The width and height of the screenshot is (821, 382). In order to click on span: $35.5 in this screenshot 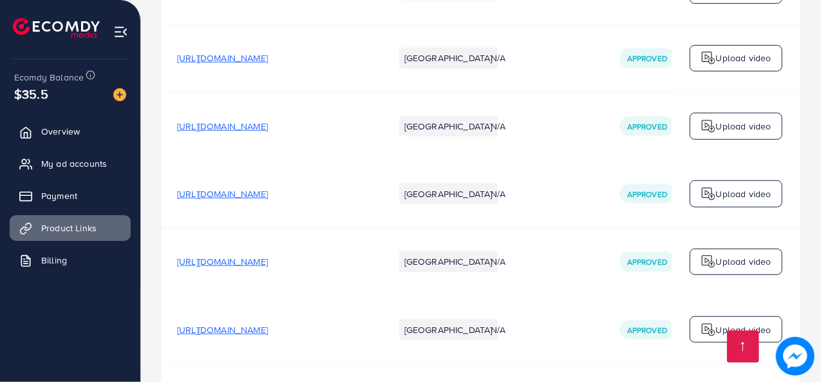, I will do `click(31, 93)`.